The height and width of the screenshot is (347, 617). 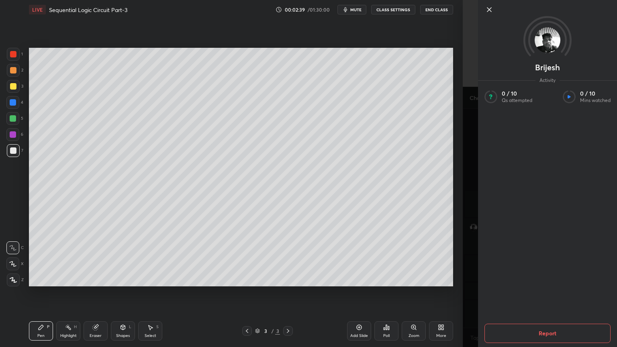 I want to click on div: Zoom, so click(x=414, y=336).